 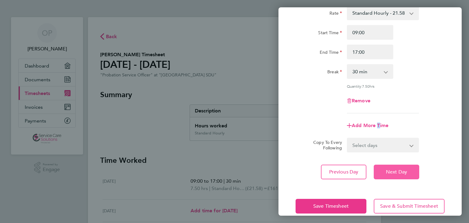 What do you see at coordinates (396, 172) in the screenshot?
I see `span: Next Day` at bounding box center [396, 172].